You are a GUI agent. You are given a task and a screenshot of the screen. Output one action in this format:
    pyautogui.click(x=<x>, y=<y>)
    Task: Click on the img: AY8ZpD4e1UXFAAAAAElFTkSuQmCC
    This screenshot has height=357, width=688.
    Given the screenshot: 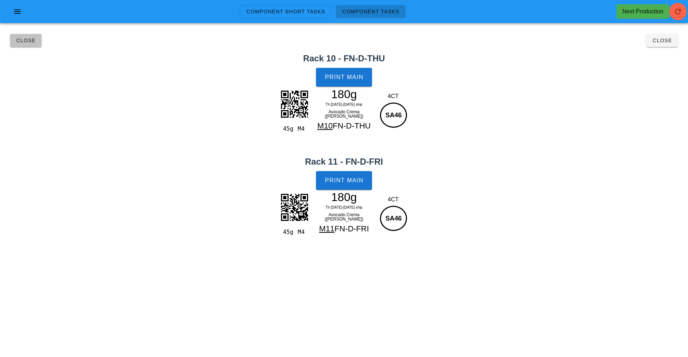 What is the action you would take?
    pyautogui.click(x=294, y=104)
    